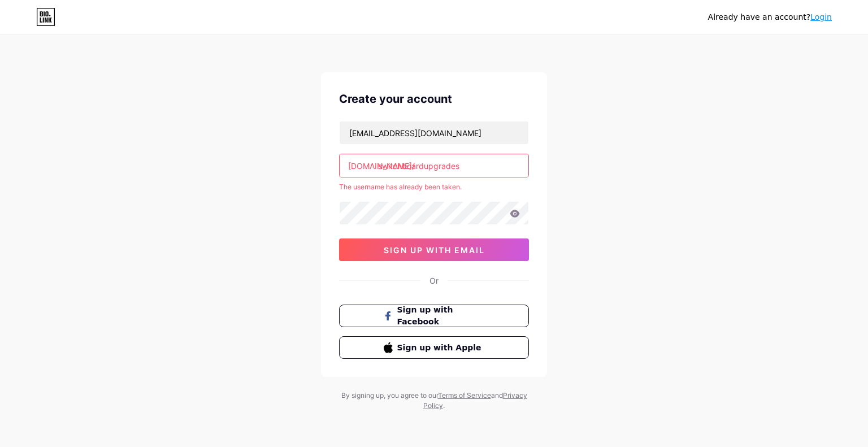 The width and height of the screenshot is (868, 447). What do you see at coordinates (434, 250) in the screenshot?
I see `span: sign up with email` at bounding box center [434, 250].